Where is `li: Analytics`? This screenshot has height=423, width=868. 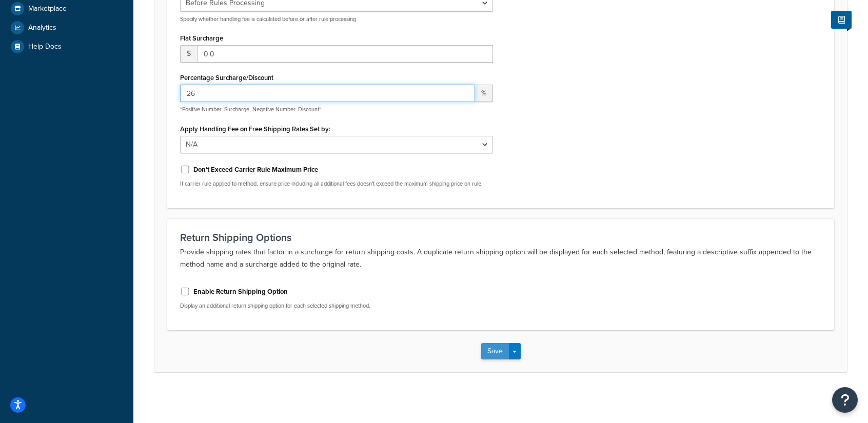
li: Analytics is located at coordinates (67, 28).